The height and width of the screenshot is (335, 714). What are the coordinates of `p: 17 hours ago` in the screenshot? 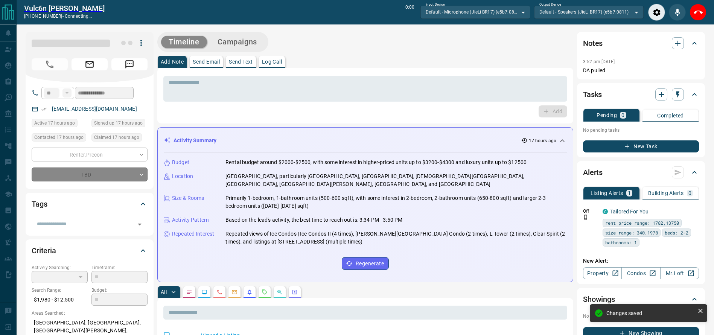 It's located at (542, 141).